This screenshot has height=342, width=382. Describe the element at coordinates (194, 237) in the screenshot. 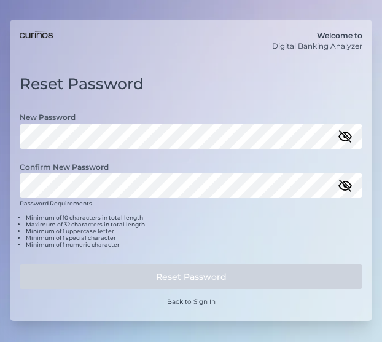

I see `li: Minimum of 1 special character` at that location.